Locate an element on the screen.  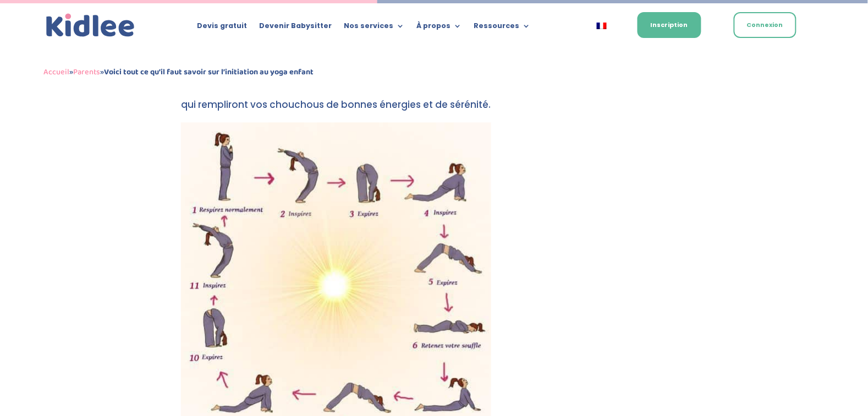
a: Devenir Babysitter is located at coordinates (296, 28).